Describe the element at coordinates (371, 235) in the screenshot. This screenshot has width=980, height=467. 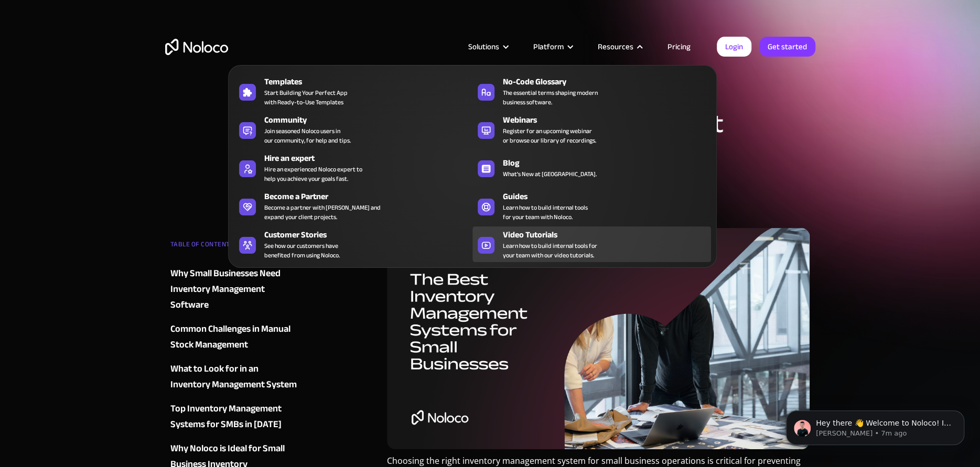
I see `div: Customer Stories` at that location.